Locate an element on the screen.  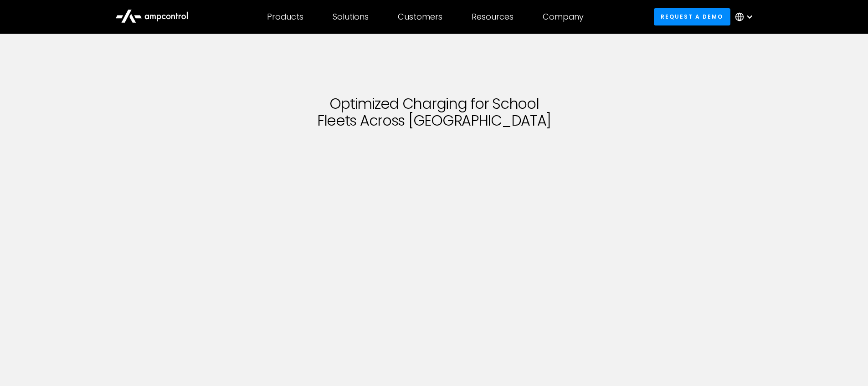
div: Solutions is located at coordinates (351, 17).